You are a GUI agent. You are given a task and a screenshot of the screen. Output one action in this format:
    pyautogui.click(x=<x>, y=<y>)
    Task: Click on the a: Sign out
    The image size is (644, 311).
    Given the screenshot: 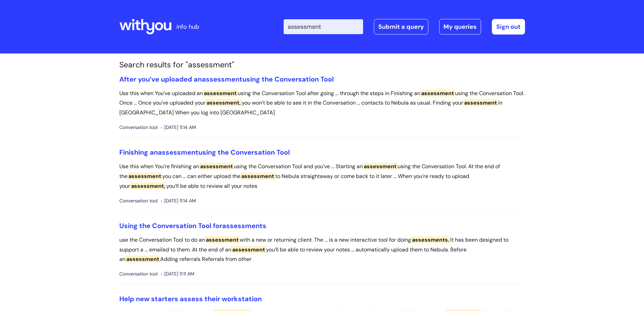 What is the action you would take?
    pyautogui.click(x=509, y=27)
    